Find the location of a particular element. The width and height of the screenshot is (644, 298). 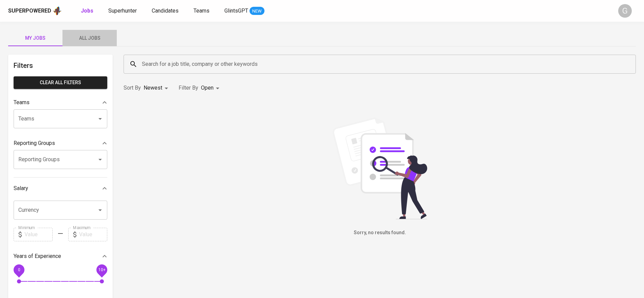

div: Open is located at coordinates (211, 88).